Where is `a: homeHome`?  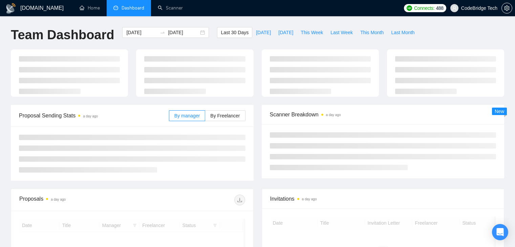 a: homeHome is located at coordinates (90, 8).